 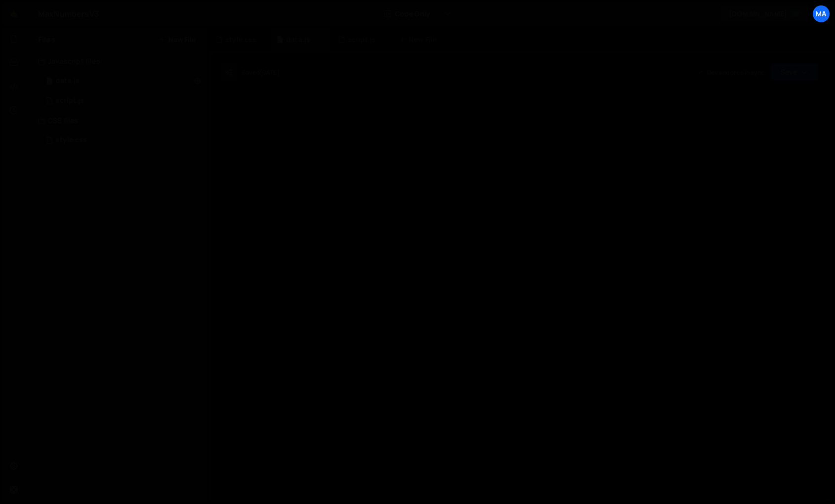 What do you see at coordinates (418, 14) in the screenshot?
I see `button: Code Only` at bounding box center [418, 14].